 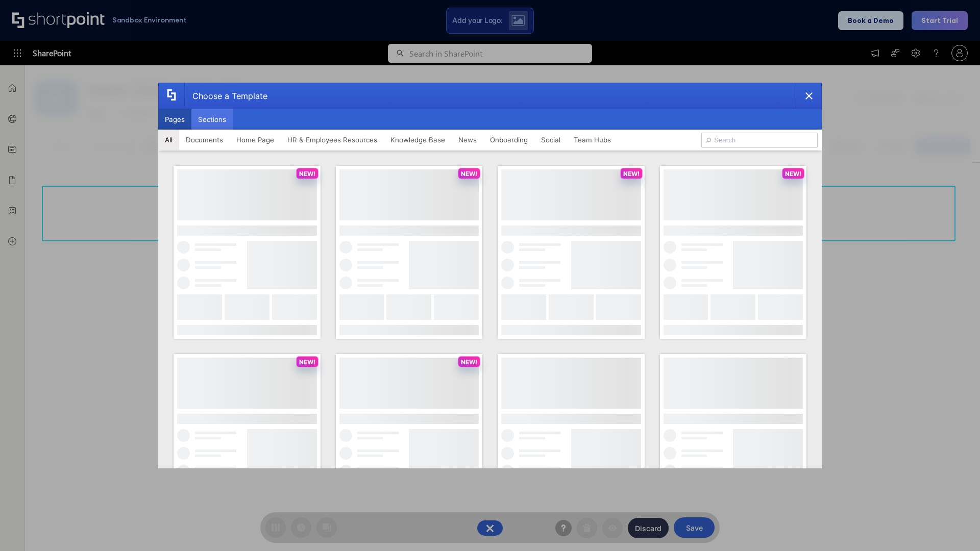 What do you see at coordinates (255, 140) in the screenshot?
I see `button: Home Page` at bounding box center [255, 140].